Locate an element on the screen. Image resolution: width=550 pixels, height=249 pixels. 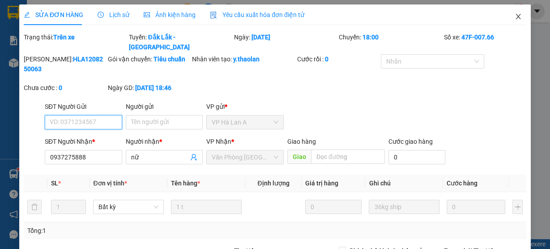
input: Ghi Chú is located at coordinates (404, 207).